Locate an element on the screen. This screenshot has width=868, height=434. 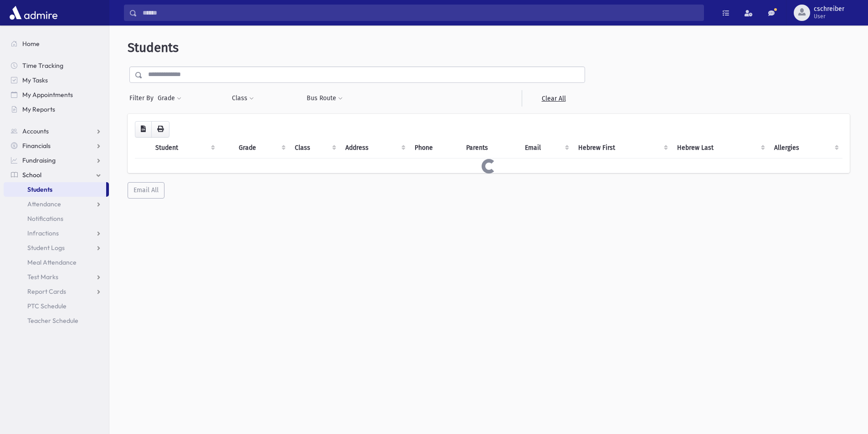
th: Student is located at coordinates (184, 148).